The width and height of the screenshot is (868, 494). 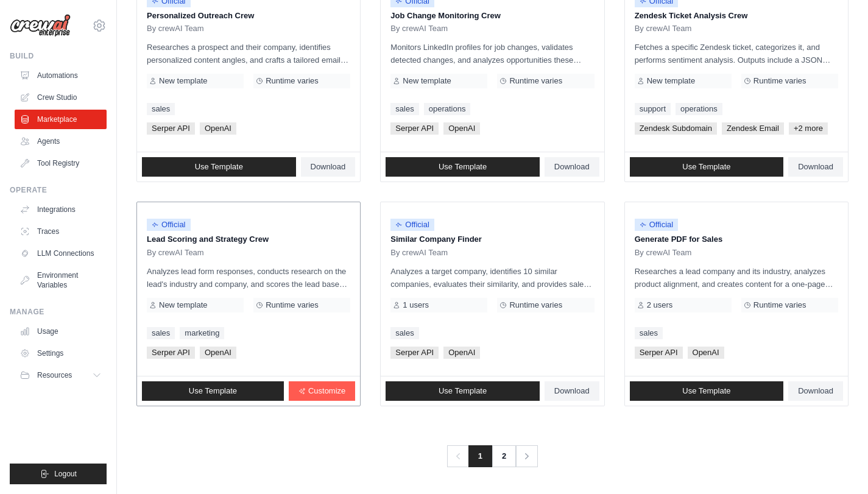 What do you see at coordinates (60, 231) in the screenshot?
I see `a: Traces` at bounding box center [60, 231].